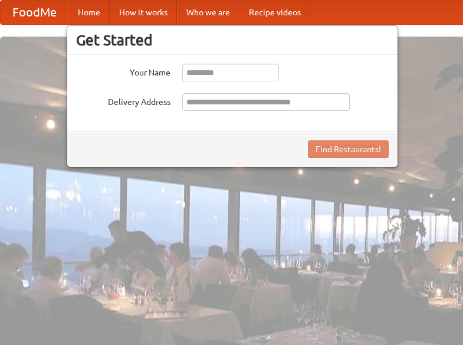 This screenshot has width=463, height=345. I want to click on a: Home, so click(89, 12).